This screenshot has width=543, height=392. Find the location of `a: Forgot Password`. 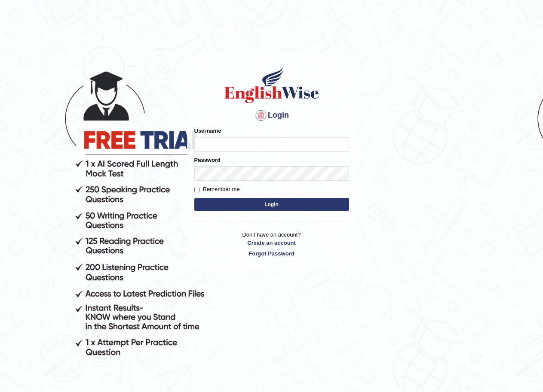

a: Forgot Password is located at coordinates (272, 253).